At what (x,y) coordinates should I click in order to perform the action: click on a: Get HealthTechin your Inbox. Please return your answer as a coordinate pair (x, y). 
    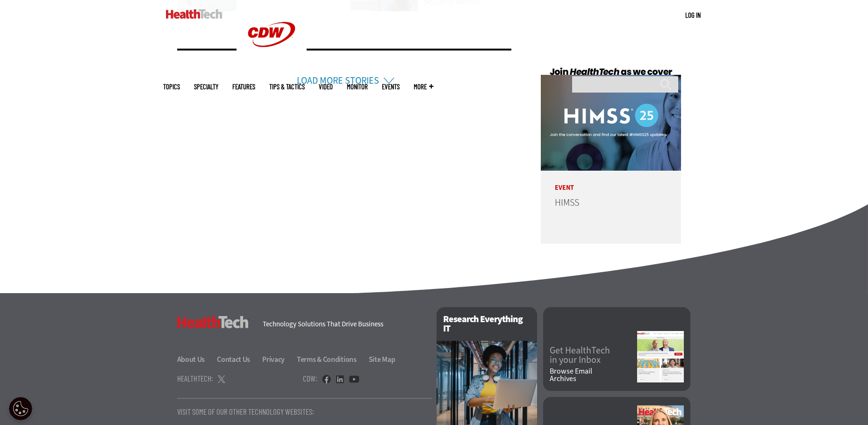
    Looking at the image, I should click on (593, 356).